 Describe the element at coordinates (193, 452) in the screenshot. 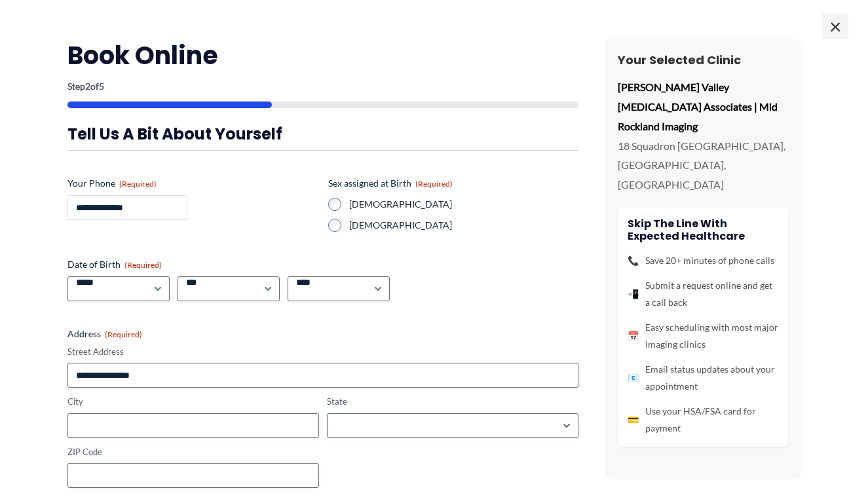

I see `label: ZIP Code` at that location.